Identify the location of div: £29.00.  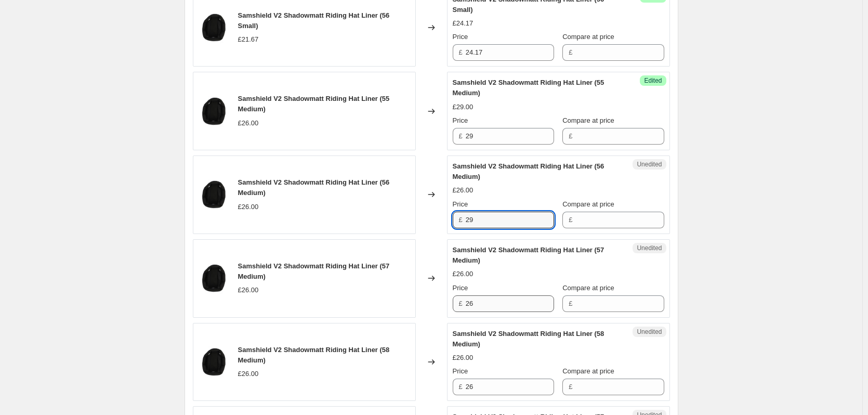
(463, 107).